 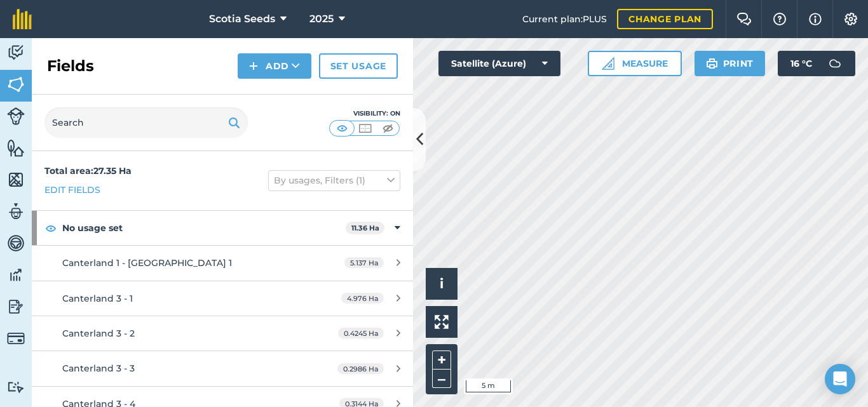 What do you see at coordinates (744, 19) in the screenshot?
I see `img: Two speech bubbles overlapping with the left bubble in the forefront` at bounding box center [744, 19].